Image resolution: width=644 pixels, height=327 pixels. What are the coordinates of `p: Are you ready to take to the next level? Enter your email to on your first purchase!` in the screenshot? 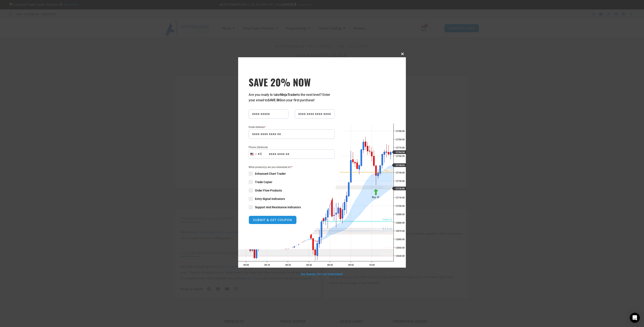 It's located at (291, 97).